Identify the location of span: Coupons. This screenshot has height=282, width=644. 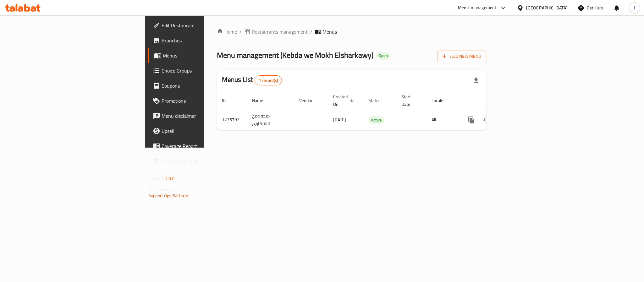
(205, 86).